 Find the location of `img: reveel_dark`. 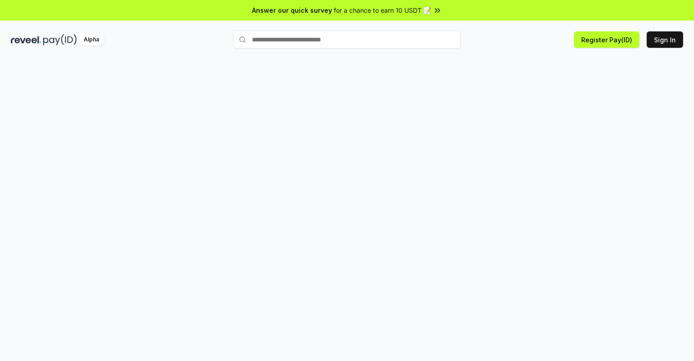

img: reveel_dark is located at coordinates (26, 40).